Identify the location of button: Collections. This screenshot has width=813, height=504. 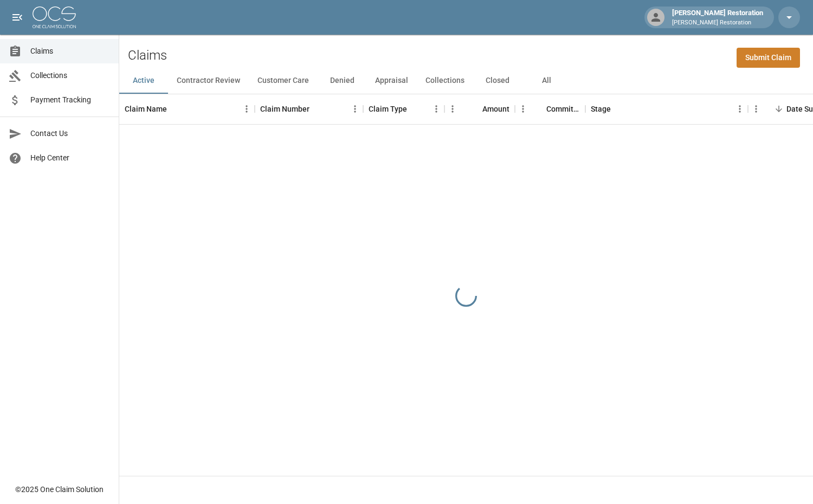
(445, 81).